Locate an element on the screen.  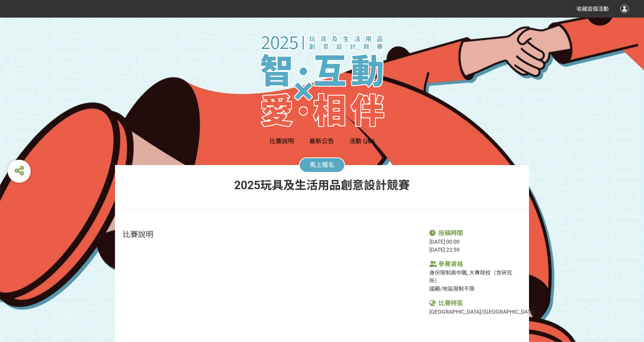
span: 投稿時間 is located at coordinates (451, 233).